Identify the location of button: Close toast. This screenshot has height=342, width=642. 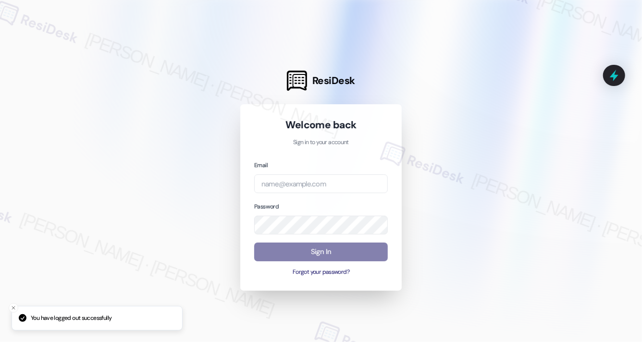
(13, 308).